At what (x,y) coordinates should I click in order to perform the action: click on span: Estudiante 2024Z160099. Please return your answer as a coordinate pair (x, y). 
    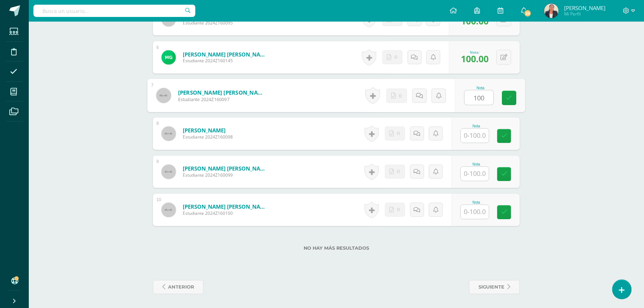
    Looking at the image, I should click on (226, 175).